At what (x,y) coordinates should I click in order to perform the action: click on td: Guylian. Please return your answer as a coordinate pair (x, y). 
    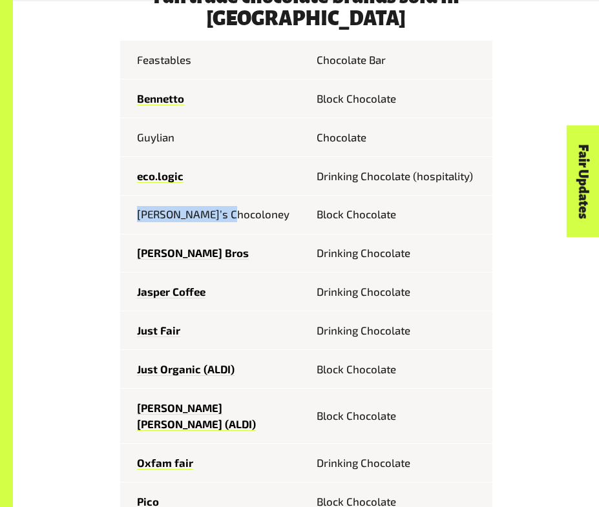
    Looking at the image, I should click on (213, 137).